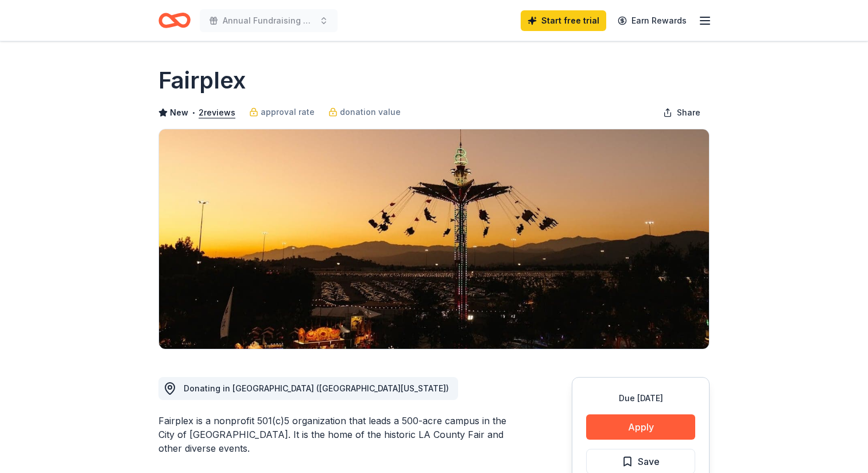 This screenshot has height=473, width=868. Describe the element at coordinates (563, 21) in the screenshot. I see `a: Start free trial` at that location.